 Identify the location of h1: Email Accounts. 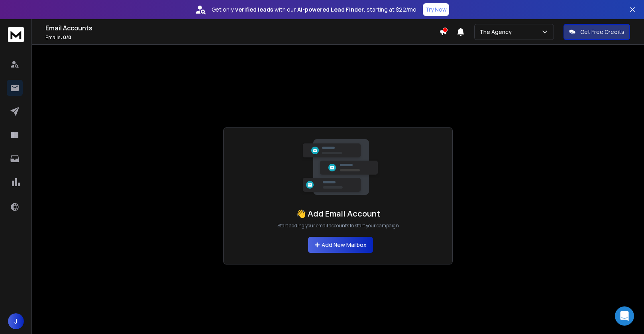
(243, 28).